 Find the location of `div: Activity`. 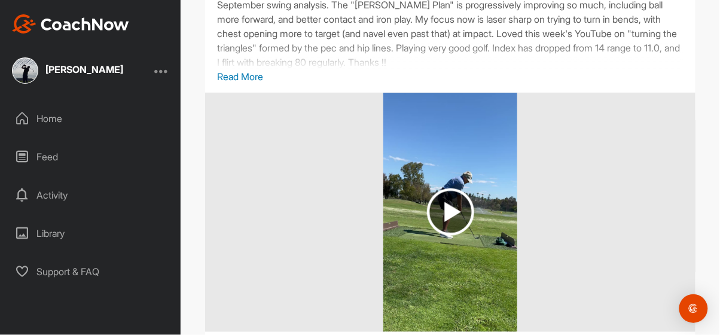

div: Activity is located at coordinates (91, 195).